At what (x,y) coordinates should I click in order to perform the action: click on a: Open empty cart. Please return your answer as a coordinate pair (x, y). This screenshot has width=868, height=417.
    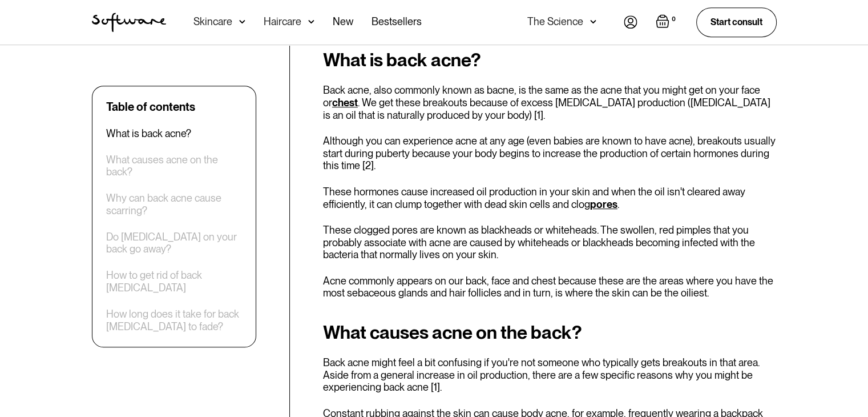
    Looking at the image, I should click on (666, 22).